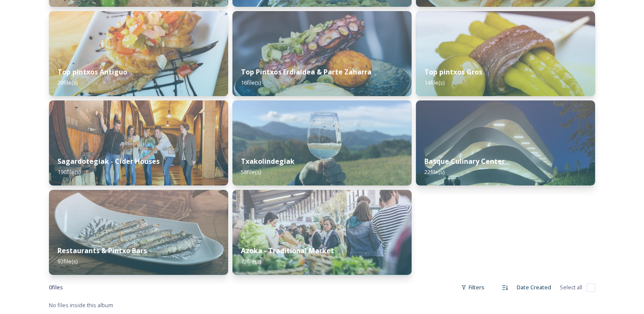 This screenshot has height=314, width=644. Describe the element at coordinates (81, 305) in the screenshot. I see `span: No files inside this album` at that location.